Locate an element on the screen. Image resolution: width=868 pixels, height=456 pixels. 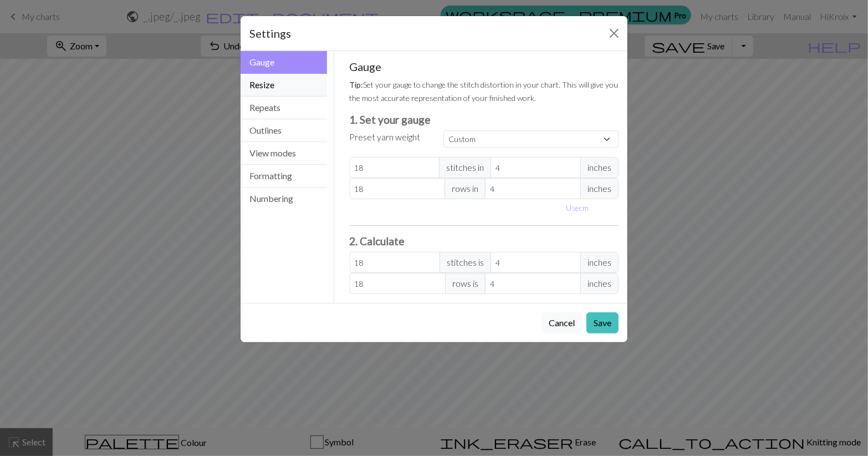
span: stitches in is located at coordinates (465, 167).